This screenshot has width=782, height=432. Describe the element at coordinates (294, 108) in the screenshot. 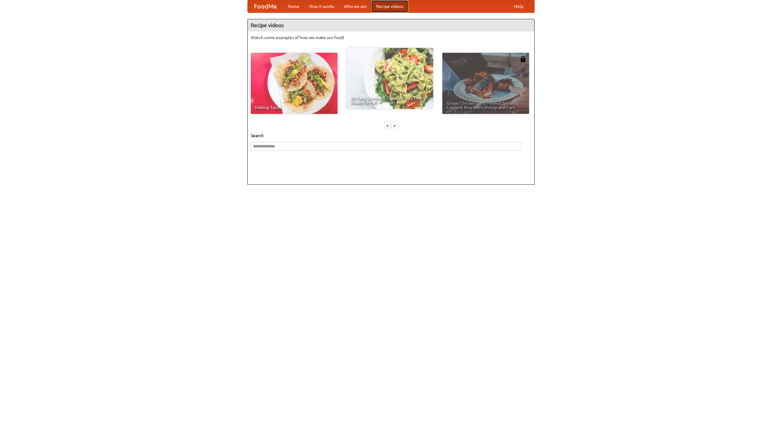

I see `span: Making Tacos` at that location.